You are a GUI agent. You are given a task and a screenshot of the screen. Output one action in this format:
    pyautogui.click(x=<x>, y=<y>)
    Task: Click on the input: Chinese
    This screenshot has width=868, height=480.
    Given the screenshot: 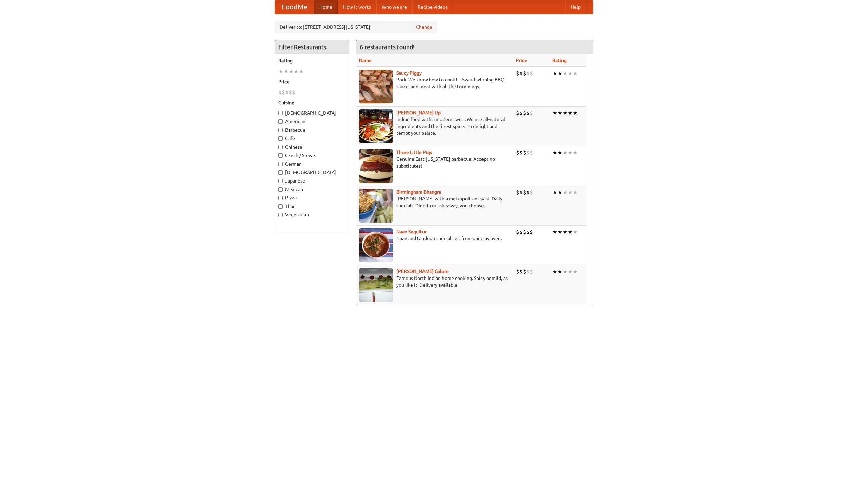 What is the action you would take?
    pyautogui.click(x=281, y=147)
    